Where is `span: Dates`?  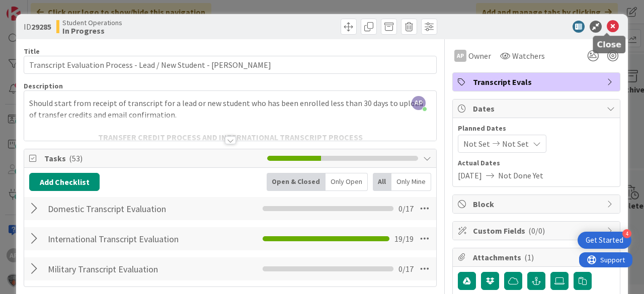 span: Dates is located at coordinates (537, 108).